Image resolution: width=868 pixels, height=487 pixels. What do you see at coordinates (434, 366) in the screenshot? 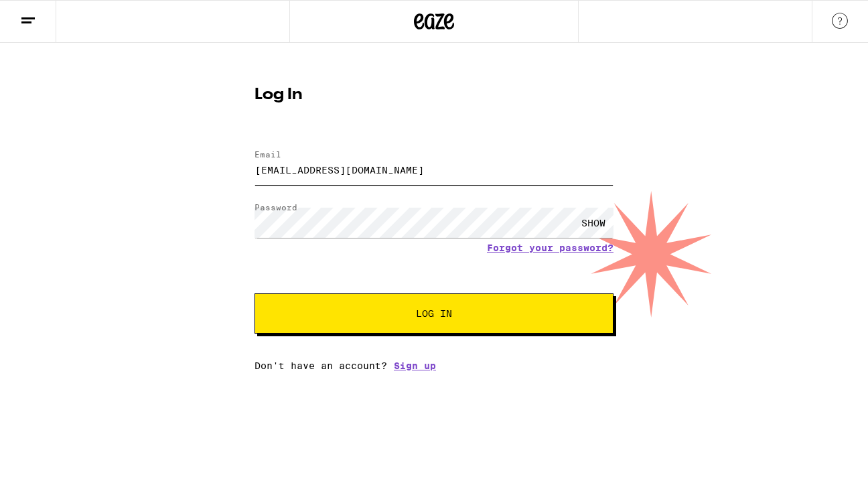
I see `div: Don't have an account?` at bounding box center [434, 366].